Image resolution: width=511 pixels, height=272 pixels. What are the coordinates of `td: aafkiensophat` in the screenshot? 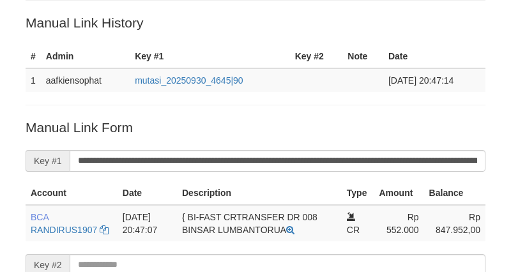 It's located at (85, 80).